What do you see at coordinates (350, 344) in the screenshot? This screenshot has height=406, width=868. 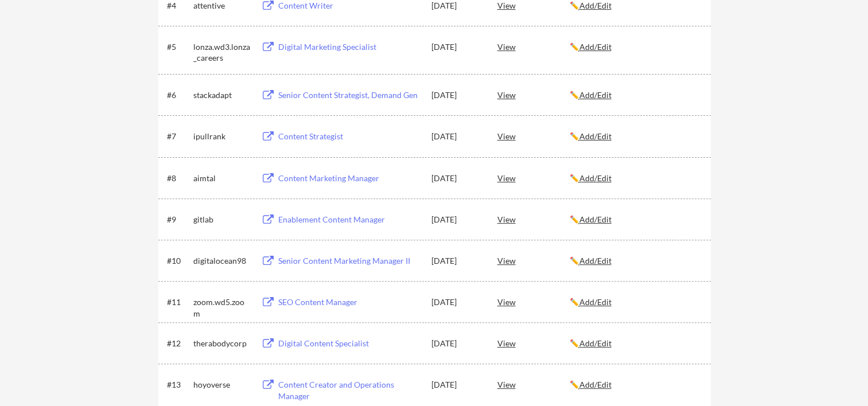 I see `div: Digital Content Specialist` at bounding box center [350, 344].